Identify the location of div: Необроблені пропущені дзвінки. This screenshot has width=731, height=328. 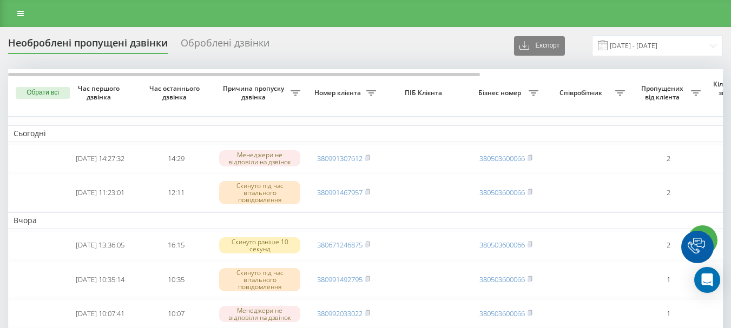
(88, 45).